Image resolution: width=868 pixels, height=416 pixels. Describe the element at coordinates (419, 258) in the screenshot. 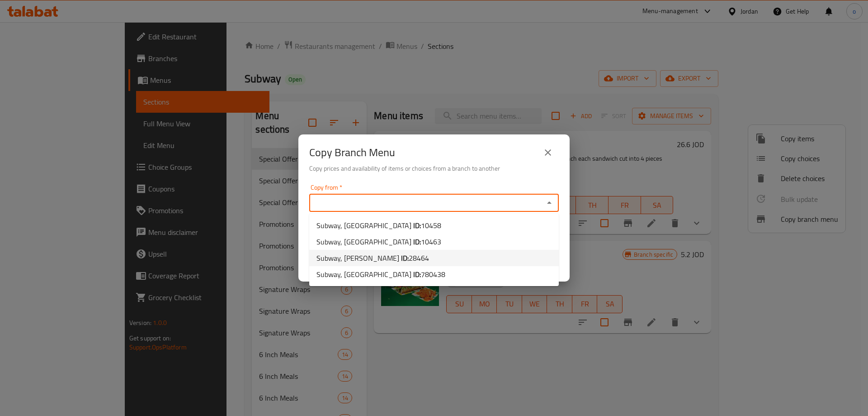

I see `span: 28464` at that location.